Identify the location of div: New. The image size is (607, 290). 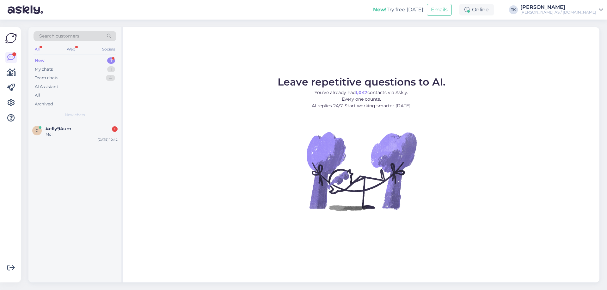
(39, 61).